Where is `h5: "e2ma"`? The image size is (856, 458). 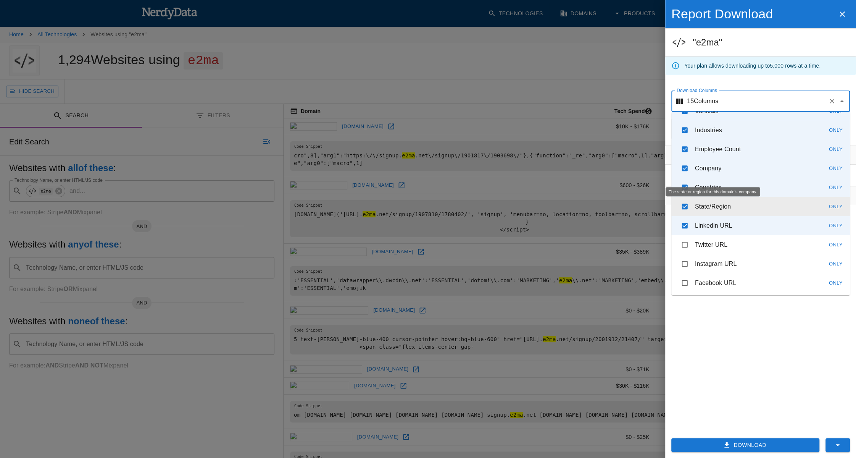
h5: "e2ma" is located at coordinates (771, 42).